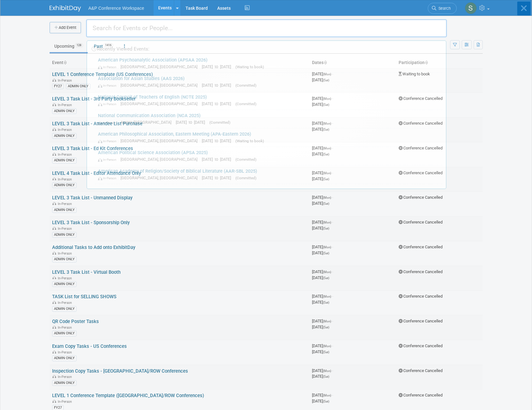  Describe the element at coordinates (267, 48) in the screenshot. I see `div: Recently Viewed Events:` at that location.